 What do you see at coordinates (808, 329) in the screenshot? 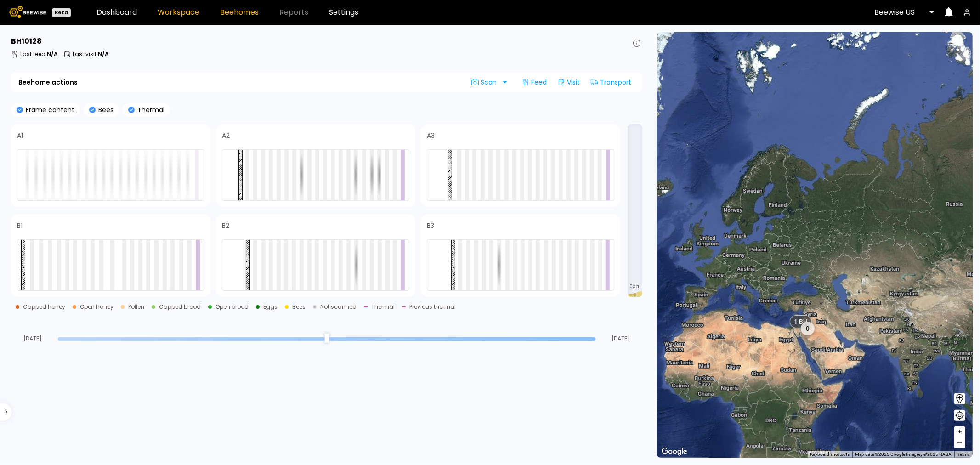
I see `div: 0` at bounding box center [808, 329].